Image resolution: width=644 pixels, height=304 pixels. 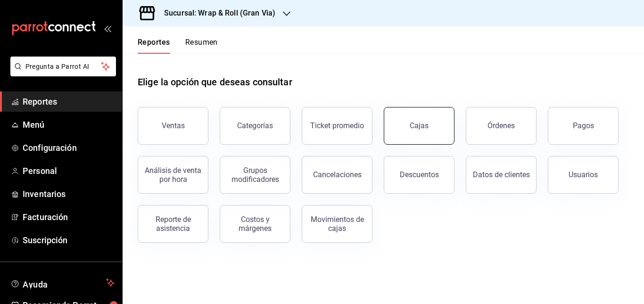 I want to click on h3: Sucursal: Wrap & Roll (Gran Via), so click(x=216, y=13).